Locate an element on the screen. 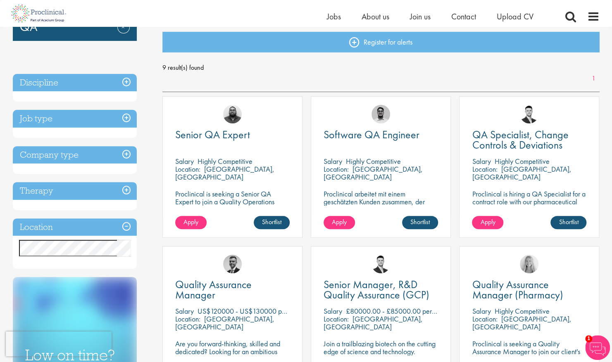 The image size is (612, 362). a: About us is located at coordinates (375, 17).